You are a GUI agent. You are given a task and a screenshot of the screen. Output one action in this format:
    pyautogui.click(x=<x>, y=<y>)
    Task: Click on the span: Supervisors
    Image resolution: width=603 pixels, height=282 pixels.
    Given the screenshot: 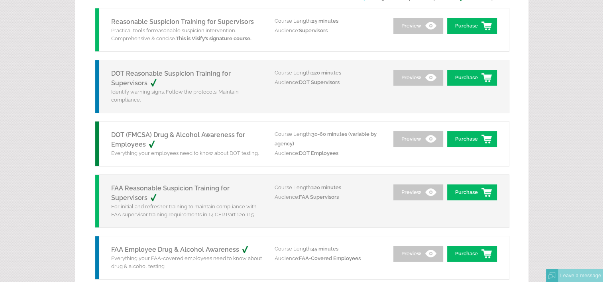 What is the action you would take?
    pyautogui.click(x=313, y=30)
    